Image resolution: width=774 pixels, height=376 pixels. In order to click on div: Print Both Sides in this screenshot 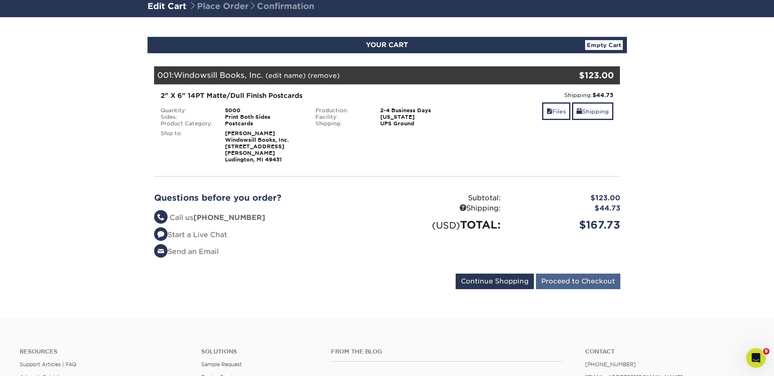, I will do `click(264, 117)`.